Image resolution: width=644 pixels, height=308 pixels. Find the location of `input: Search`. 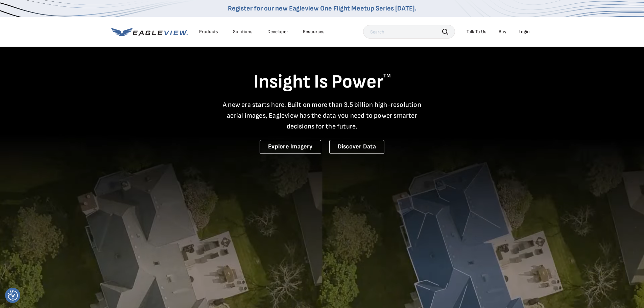

input: Search is located at coordinates (409, 32).